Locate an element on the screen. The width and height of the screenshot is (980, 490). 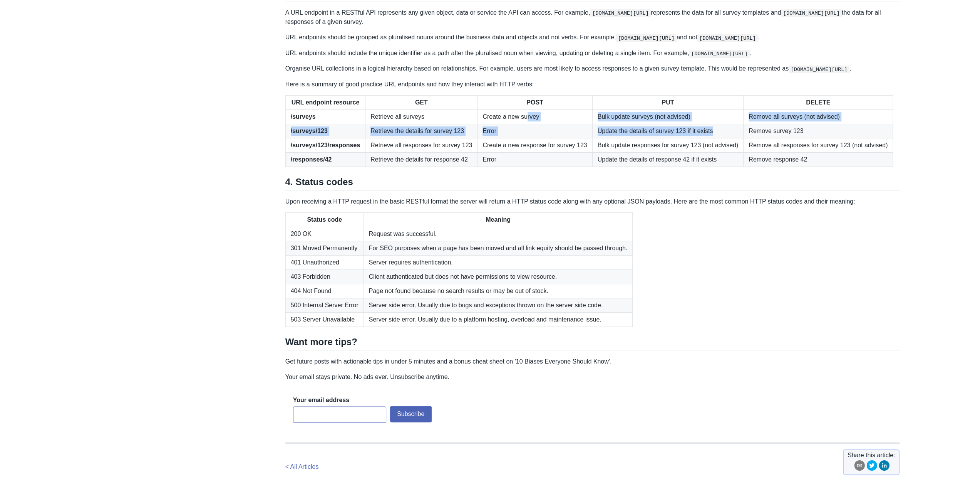
strong: /surveys/123/responses is located at coordinates (325, 145).